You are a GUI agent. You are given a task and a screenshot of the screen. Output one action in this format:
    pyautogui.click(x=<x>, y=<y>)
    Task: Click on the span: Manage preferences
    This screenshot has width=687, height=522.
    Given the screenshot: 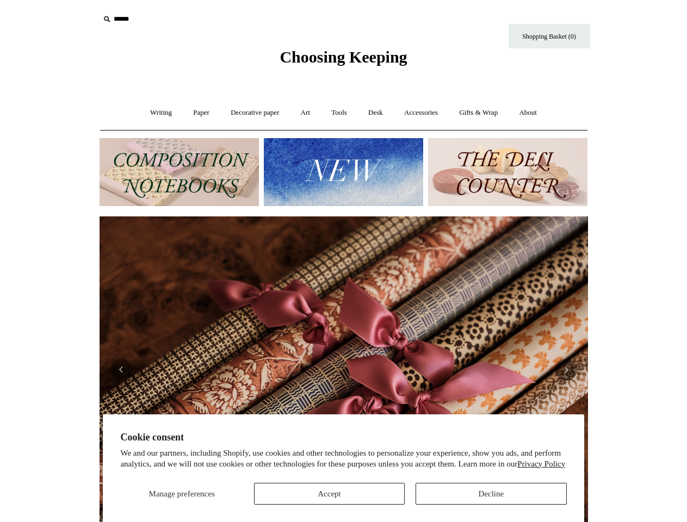 What is the action you would take?
    pyautogui.click(x=182, y=494)
    